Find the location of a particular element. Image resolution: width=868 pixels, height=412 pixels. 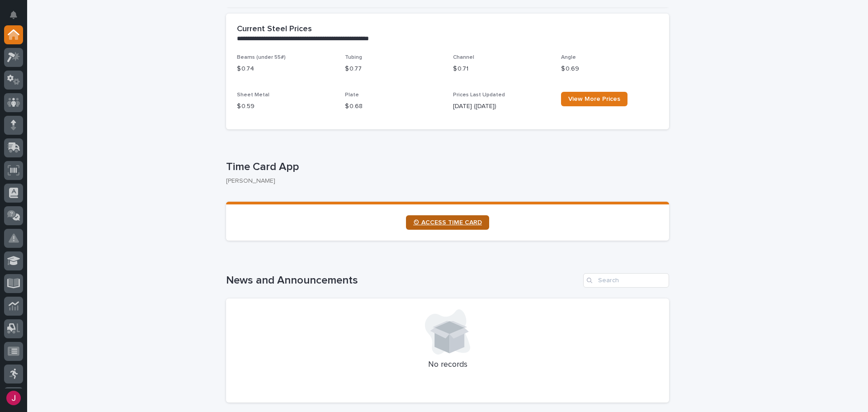

span: Beams (under 55#) is located at coordinates (261, 57).